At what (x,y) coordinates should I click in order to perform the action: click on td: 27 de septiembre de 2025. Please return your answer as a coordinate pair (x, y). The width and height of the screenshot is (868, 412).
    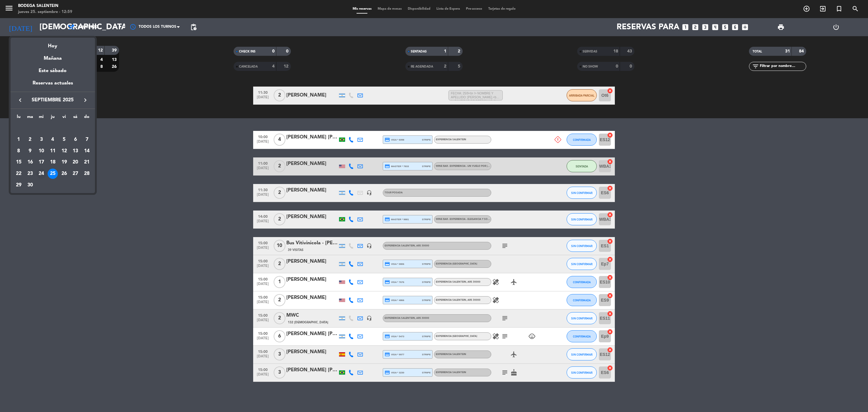
    Looking at the image, I should click on (76, 173).